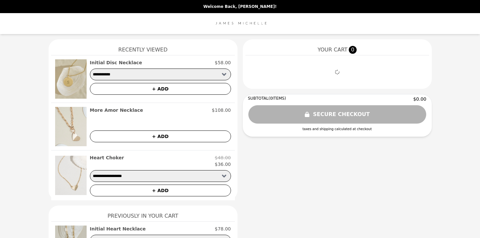 Image resolution: width=480 pixels, height=238 pixels. What do you see at coordinates (223, 229) in the screenshot?
I see `p: $78.00` at bounding box center [223, 229].